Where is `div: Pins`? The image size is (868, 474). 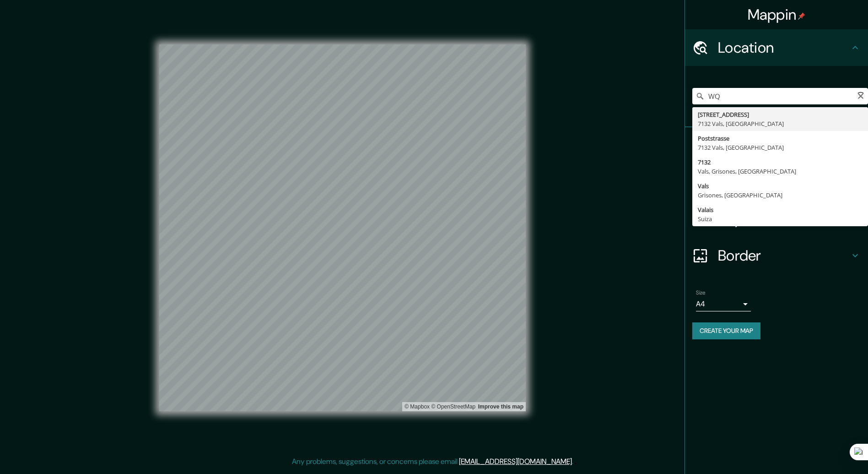
div: Pins is located at coordinates (776, 146).